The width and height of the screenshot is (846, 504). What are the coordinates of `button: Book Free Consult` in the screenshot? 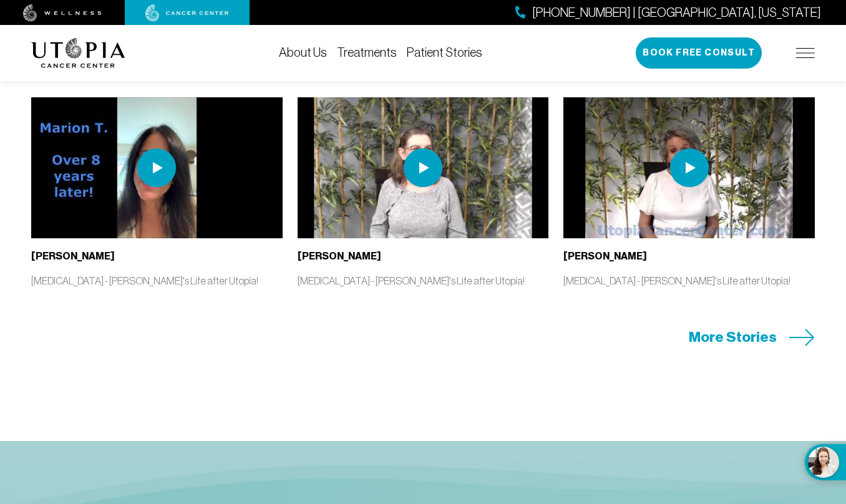 It's located at (699, 53).